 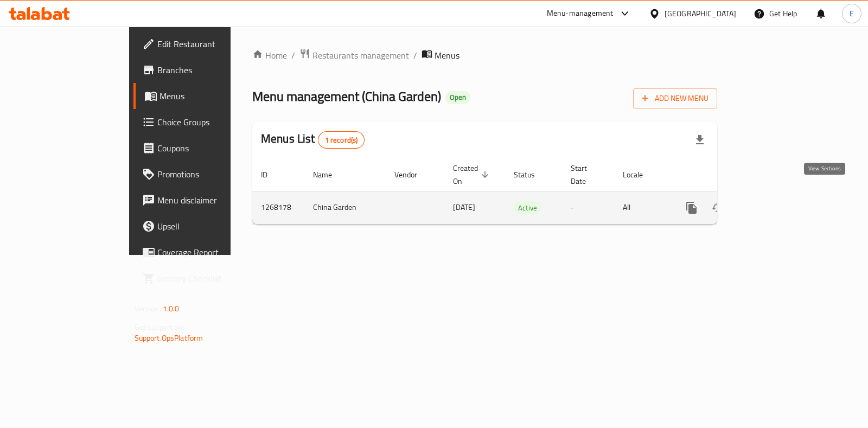 What do you see at coordinates (341, 140) in the screenshot?
I see `div: Total records count` at bounding box center [341, 140].